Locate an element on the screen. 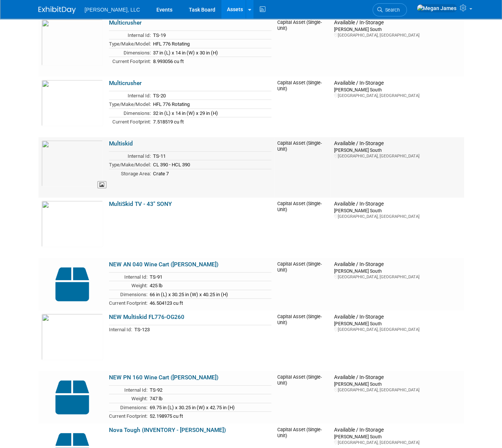 The image size is (502, 448). span: 37 in (L) x 14 in (W) x 30 in (H) is located at coordinates (186, 53).